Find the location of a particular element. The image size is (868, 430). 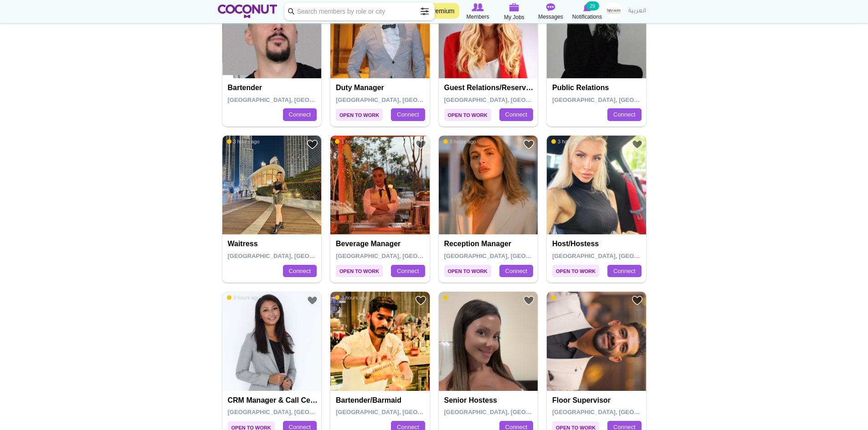

a: Go Premium is located at coordinates (436, 11).